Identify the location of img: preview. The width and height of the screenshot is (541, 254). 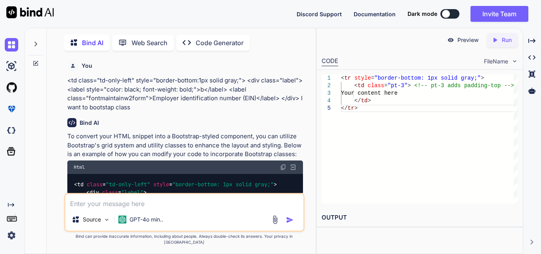
(451, 40).